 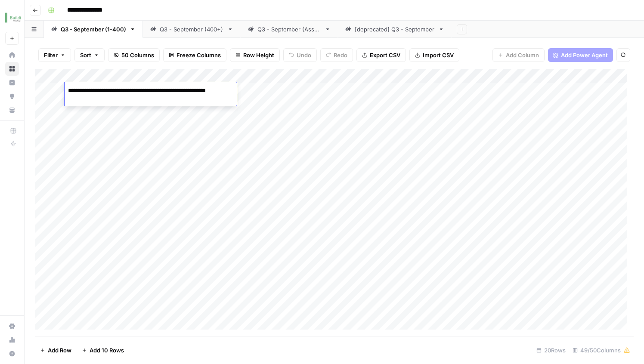 What do you see at coordinates (584, 55) in the screenshot?
I see `span: Add Power Agent` at bounding box center [584, 55].